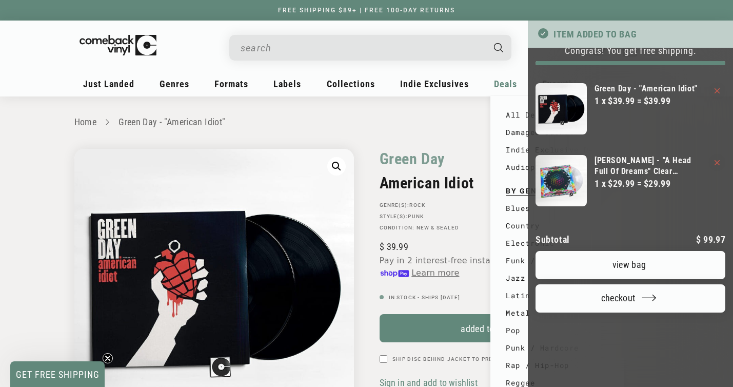 The height and width of the screenshot is (387, 733). Describe the element at coordinates (630, 34) in the screenshot. I see `div: Item added to bag` at that location.